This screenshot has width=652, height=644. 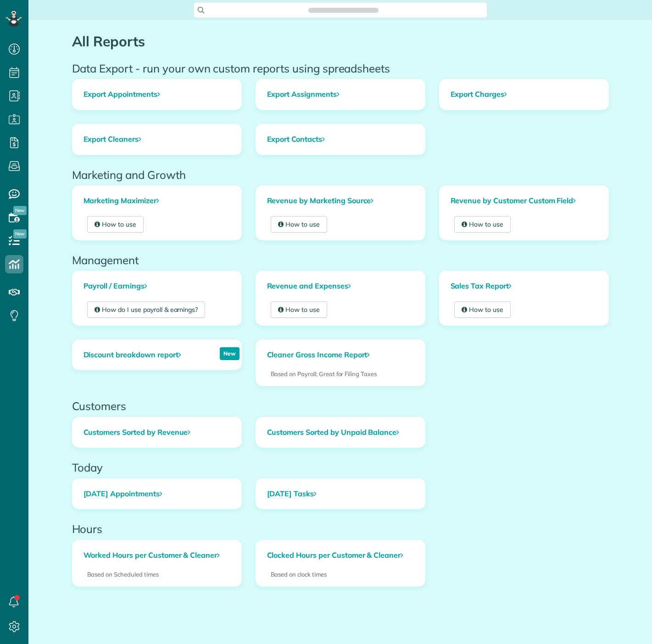 What do you see at coordinates (340, 406) in the screenshot?
I see `h2: Customers` at bounding box center [340, 406].